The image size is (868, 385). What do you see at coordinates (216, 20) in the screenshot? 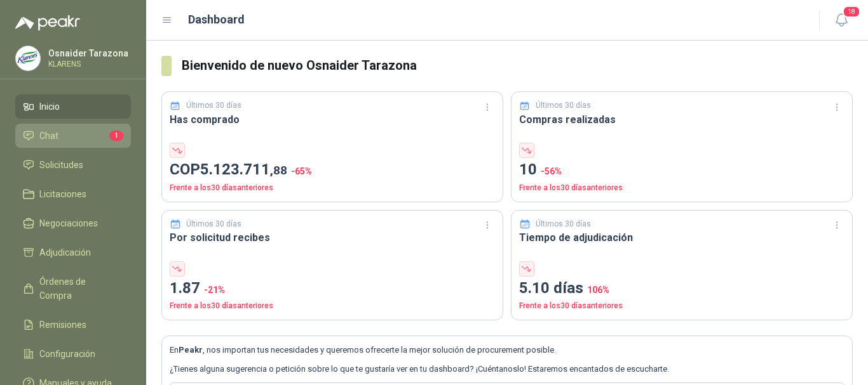
I see `h1: Dashboard` at bounding box center [216, 20].